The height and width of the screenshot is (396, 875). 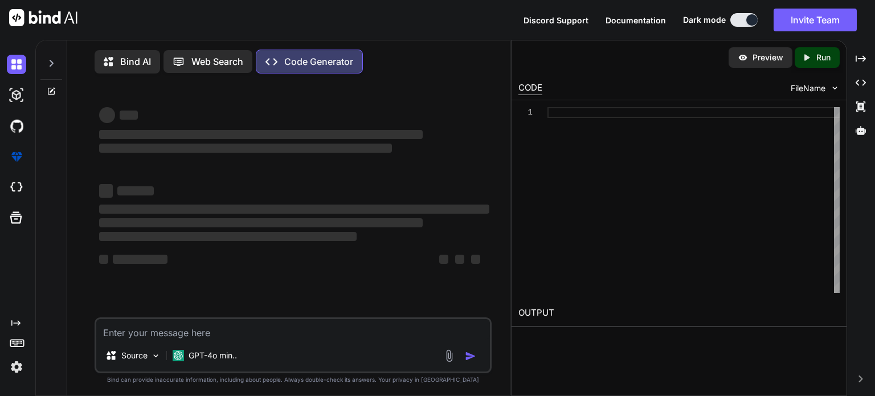 What do you see at coordinates (636, 20) in the screenshot?
I see `span: Documentation` at bounding box center [636, 20].